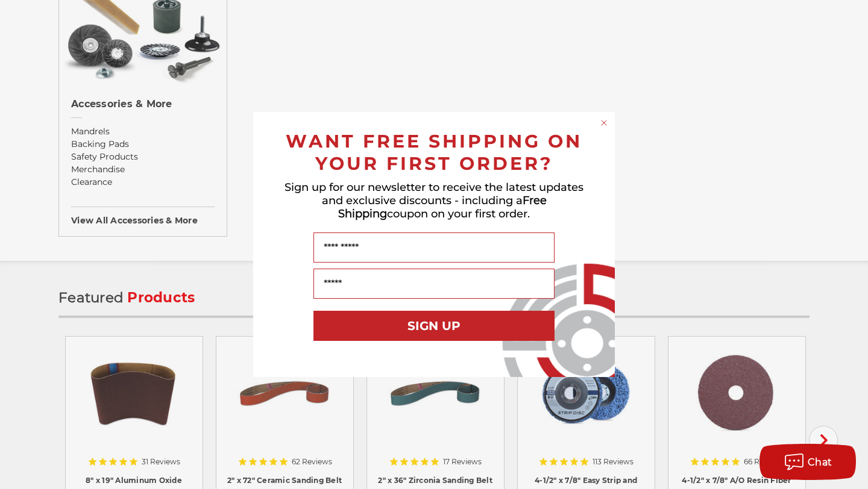 The width and height of the screenshot is (868, 489). Describe the element at coordinates (434, 326) in the screenshot. I see `button: SIGN UP` at that location.